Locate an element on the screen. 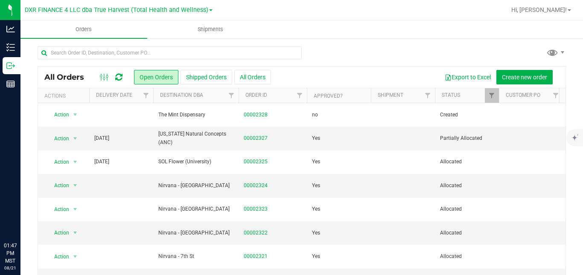 The image size is (583, 275). span: Orders is located at coordinates (84, 29).